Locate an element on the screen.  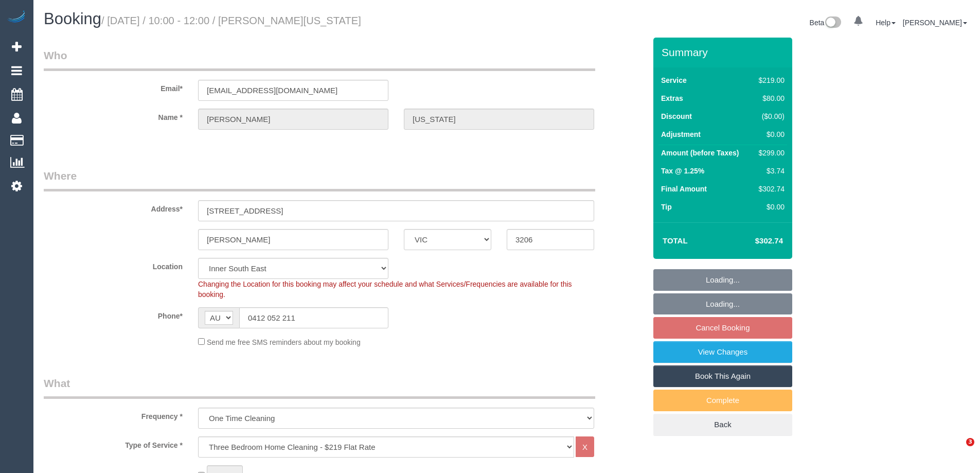
div: $219.00 is located at coordinates (769, 80).